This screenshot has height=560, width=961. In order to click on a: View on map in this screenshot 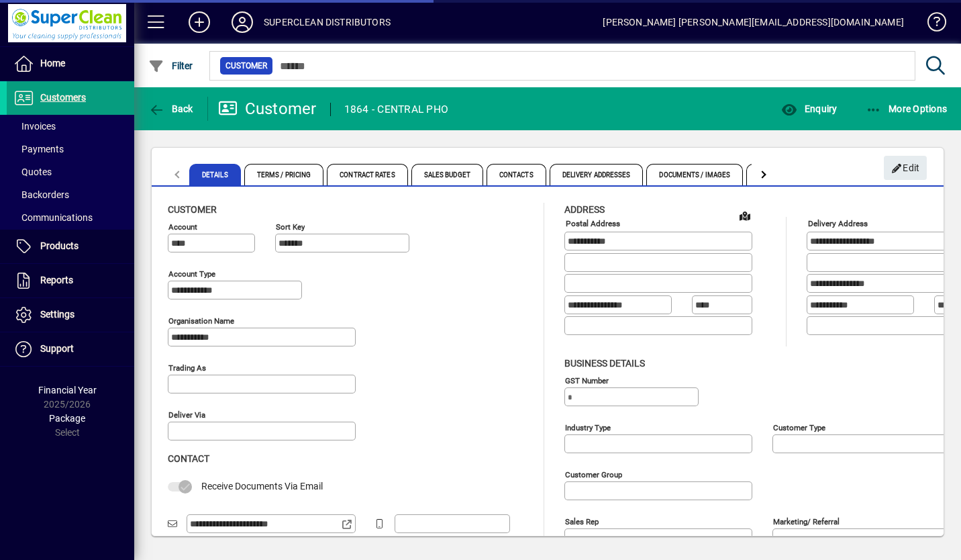, I will do `click(745, 215)`.